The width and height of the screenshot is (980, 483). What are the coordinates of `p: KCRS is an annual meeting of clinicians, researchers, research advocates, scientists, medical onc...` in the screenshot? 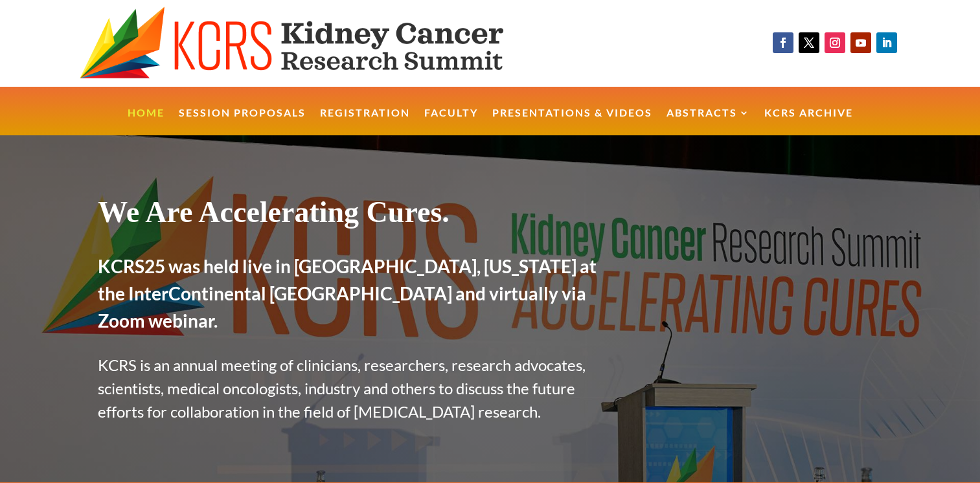 It's located at (352, 389).